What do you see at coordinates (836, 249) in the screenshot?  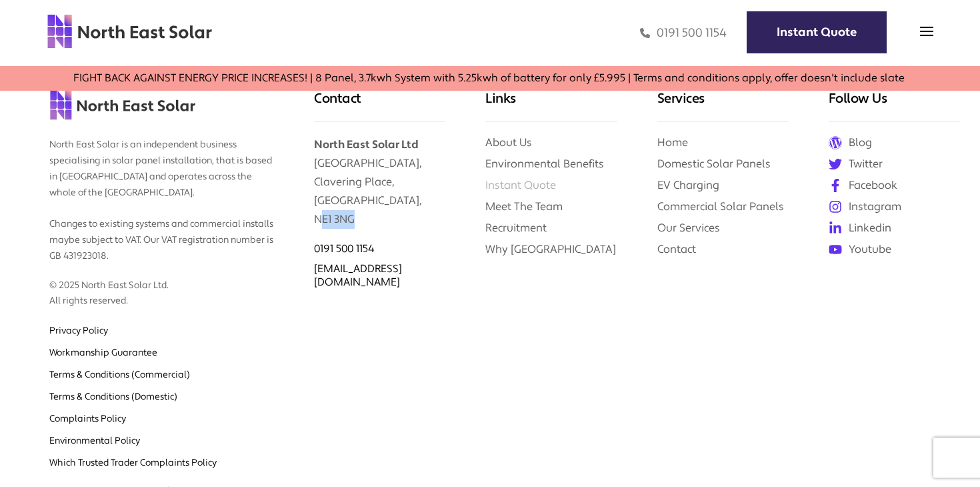 I see `img: youtube icon` at bounding box center [836, 249].